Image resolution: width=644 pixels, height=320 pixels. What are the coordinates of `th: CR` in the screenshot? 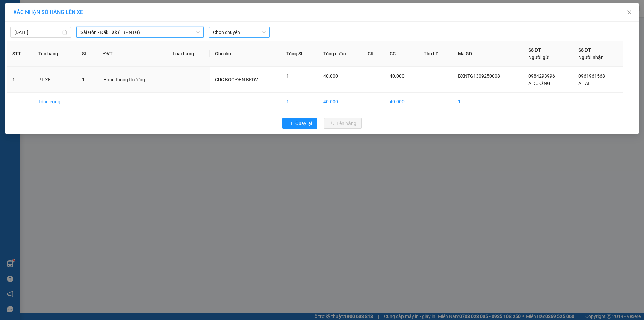 It's located at (373, 54).